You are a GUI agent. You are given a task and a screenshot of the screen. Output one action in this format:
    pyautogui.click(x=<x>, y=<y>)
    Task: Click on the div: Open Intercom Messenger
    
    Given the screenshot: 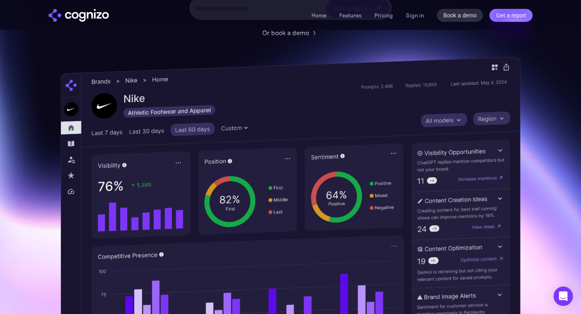 What is the action you would take?
    pyautogui.click(x=564, y=296)
    